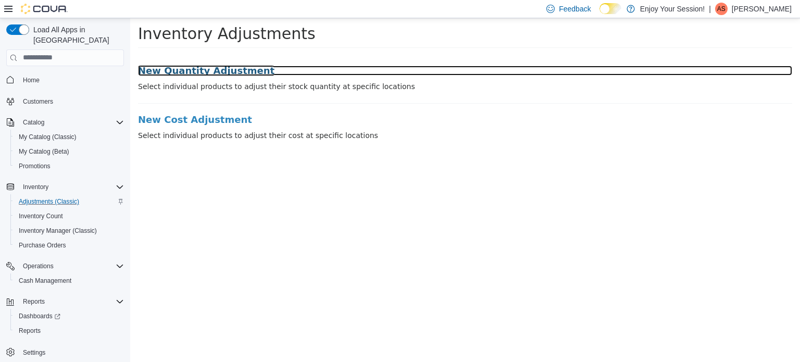  Describe the element at coordinates (45, 281) in the screenshot. I see `a: Cash Management` at that location.